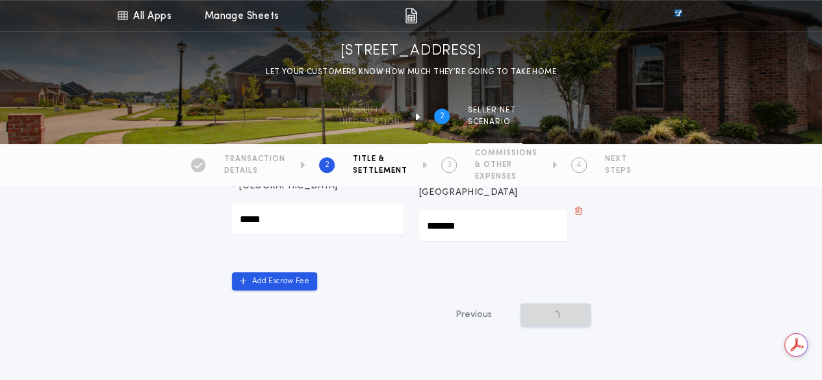 This screenshot has height=380, width=822. Describe the element at coordinates (370, 122) in the screenshot. I see `span: information` at that location.